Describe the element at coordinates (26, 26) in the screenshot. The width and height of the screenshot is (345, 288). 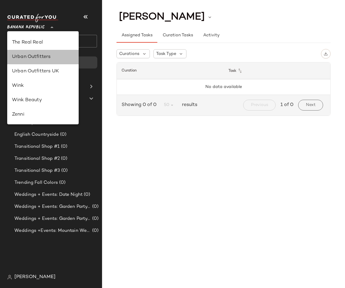
I see `span: Banana Republic` at that location.